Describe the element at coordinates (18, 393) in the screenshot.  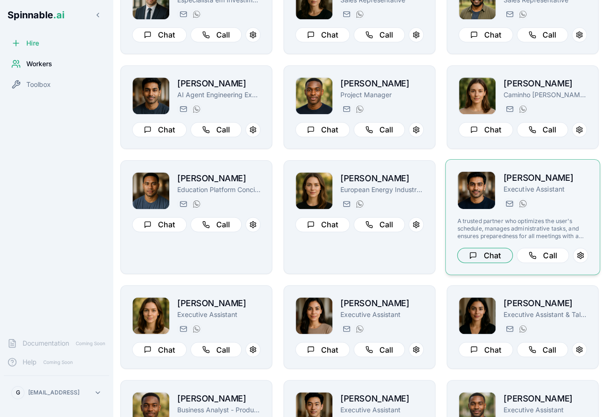
I see `span: G` at that location.